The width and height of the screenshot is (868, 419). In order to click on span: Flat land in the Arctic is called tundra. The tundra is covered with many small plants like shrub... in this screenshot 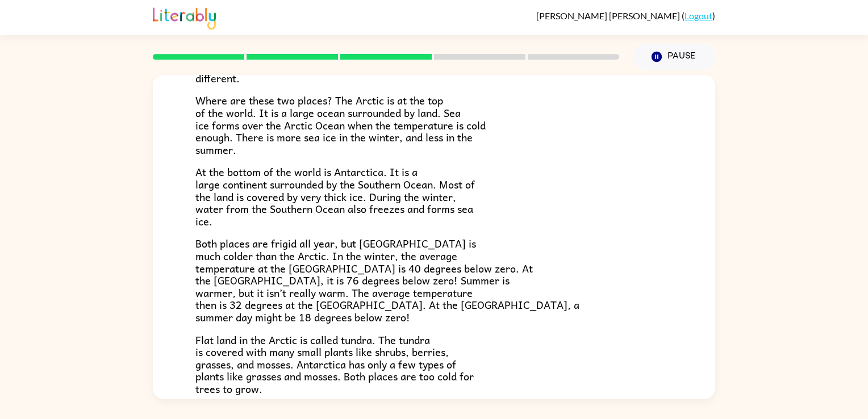, I will do `click(335, 364)`.